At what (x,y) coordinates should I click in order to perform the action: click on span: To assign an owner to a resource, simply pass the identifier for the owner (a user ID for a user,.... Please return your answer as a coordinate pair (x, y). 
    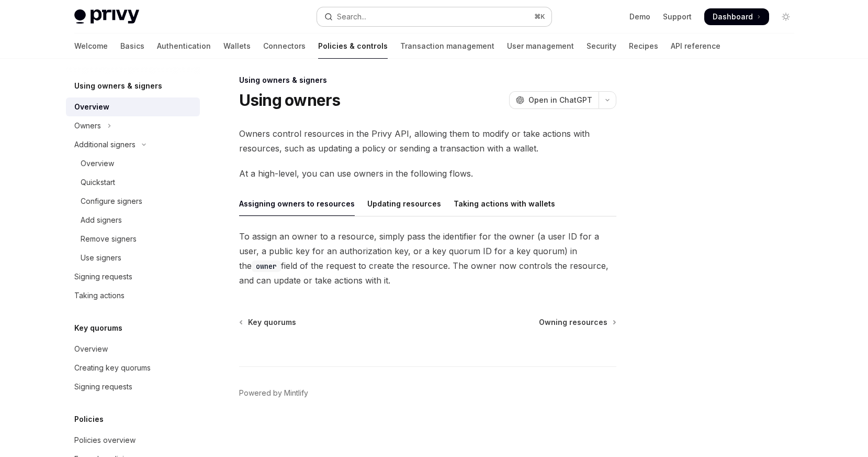
    Looking at the image, I should click on (428, 258).